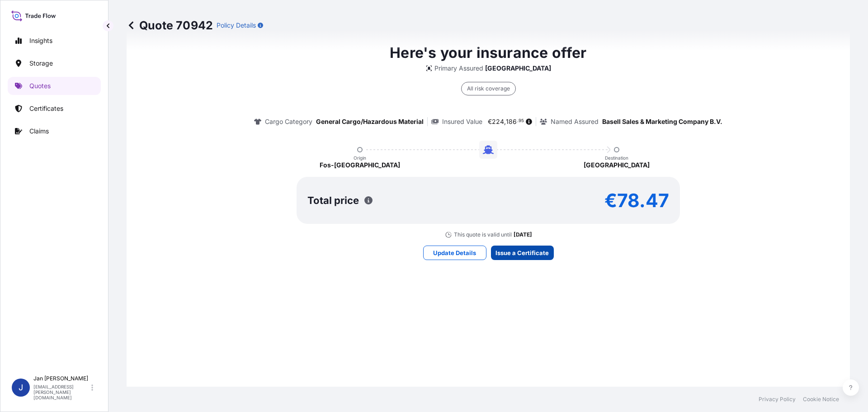  Describe the element at coordinates (55, 85) in the screenshot. I see `a: Quotes` at that location.